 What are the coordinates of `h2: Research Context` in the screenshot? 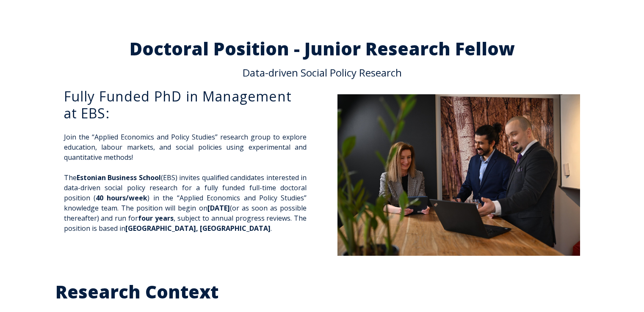 It's located at (322, 292).